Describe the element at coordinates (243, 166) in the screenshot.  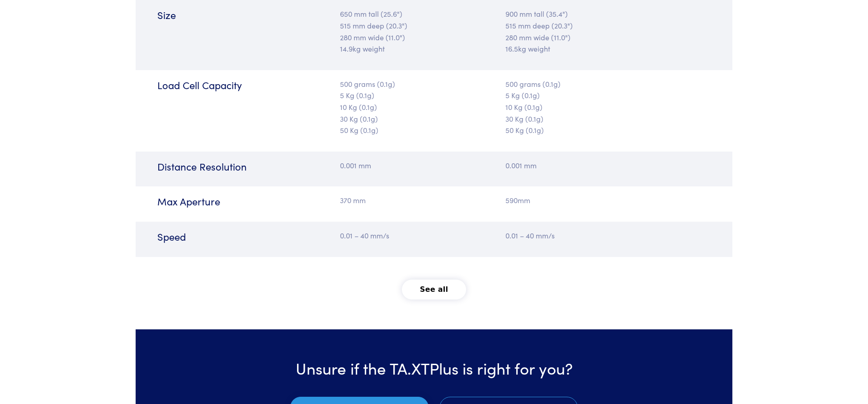
I see `h6: Distance Resolution` at that location.